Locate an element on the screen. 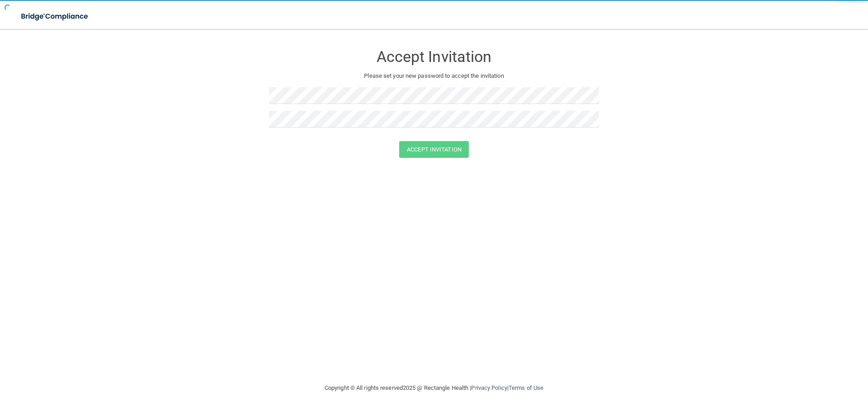  button: Accept Invitation is located at coordinates (434, 149).